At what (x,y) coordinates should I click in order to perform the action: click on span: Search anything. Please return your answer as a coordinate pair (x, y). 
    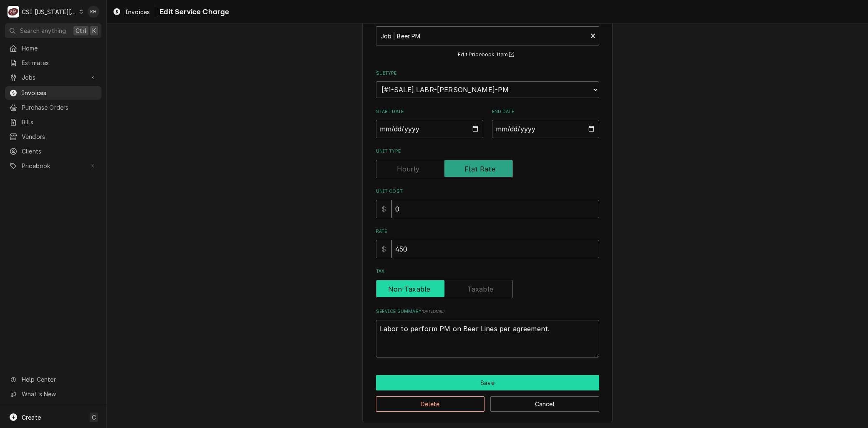
    Looking at the image, I should click on (43, 31).